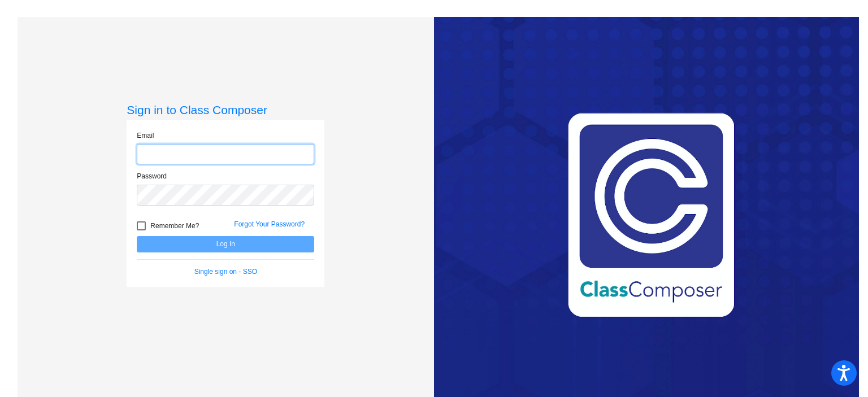 The width and height of the screenshot is (868, 397). Describe the element at coordinates (225, 272) in the screenshot. I see `a: Single sign on - SSO` at that location.